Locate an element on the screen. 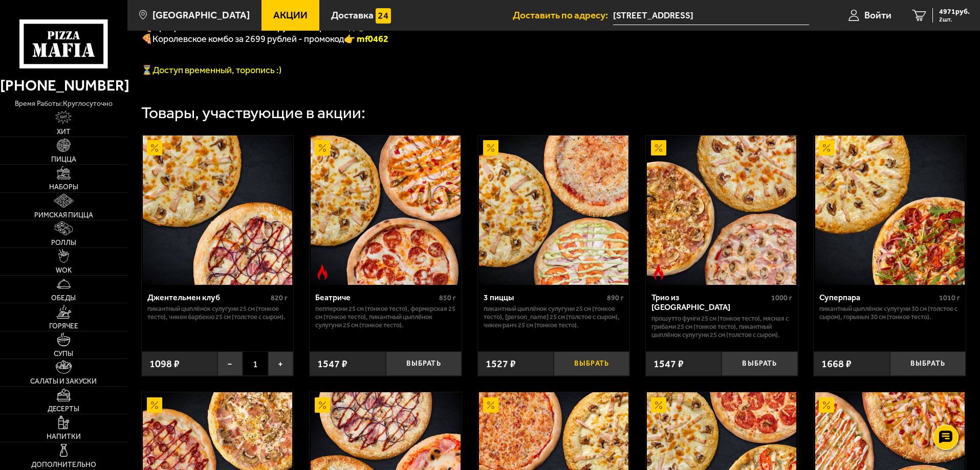  img: Беатриче is located at coordinates (386, 210).